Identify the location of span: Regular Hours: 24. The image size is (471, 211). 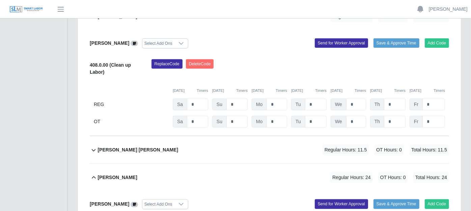
(351, 178).